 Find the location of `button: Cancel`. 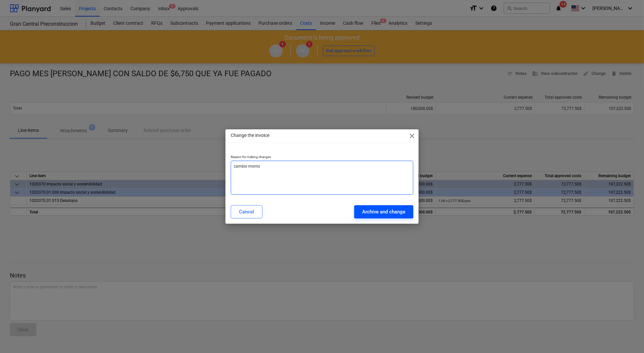

button: Cancel is located at coordinates (247, 212).